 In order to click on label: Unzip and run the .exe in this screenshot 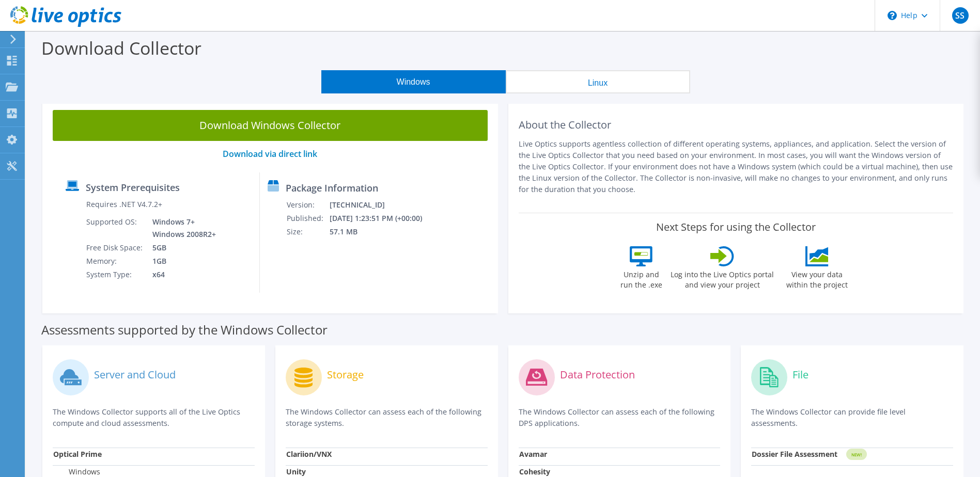, I will do `click(641, 278)`.